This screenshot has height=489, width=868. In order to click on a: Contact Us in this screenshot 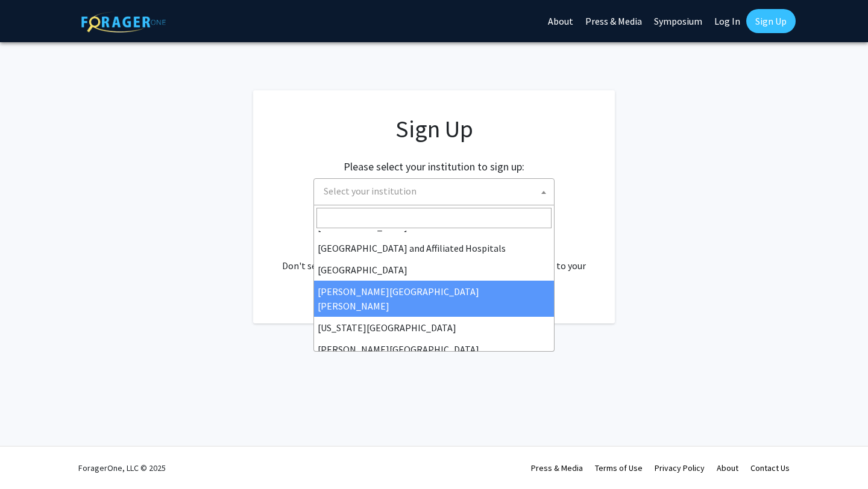, I will do `click(770, 468)`.